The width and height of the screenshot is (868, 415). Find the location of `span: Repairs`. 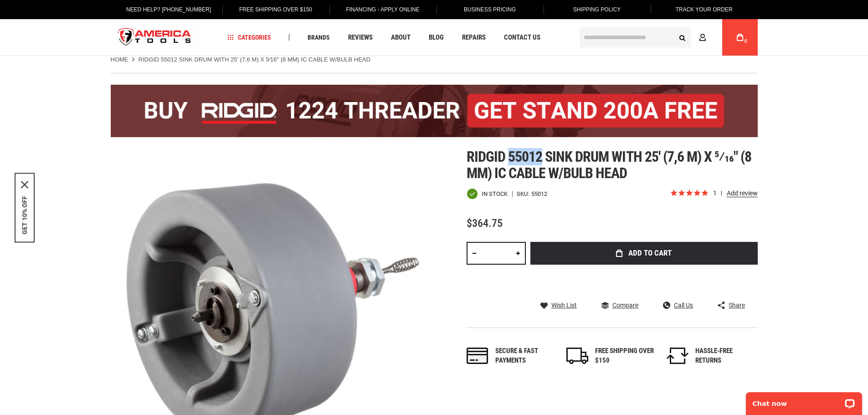

span: Repairs is located at coordinates (474, 37).